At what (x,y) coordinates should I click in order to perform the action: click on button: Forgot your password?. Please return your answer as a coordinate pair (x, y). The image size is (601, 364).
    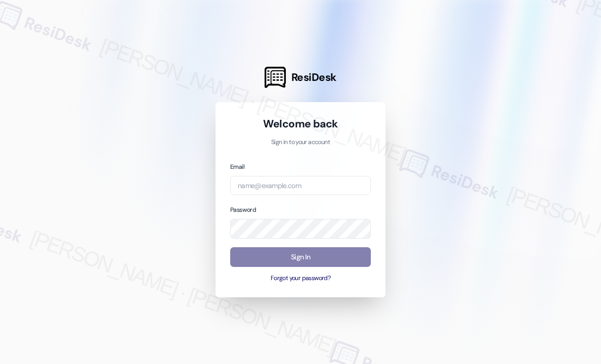
    Looking at the image, I should click on (300, 278).